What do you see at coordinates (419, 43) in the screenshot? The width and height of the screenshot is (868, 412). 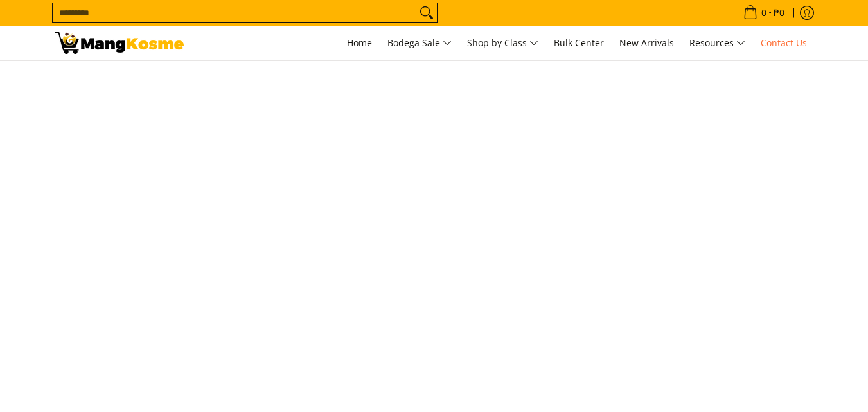 I see `a: Bodega Sale` at bounding box center [419, 43].